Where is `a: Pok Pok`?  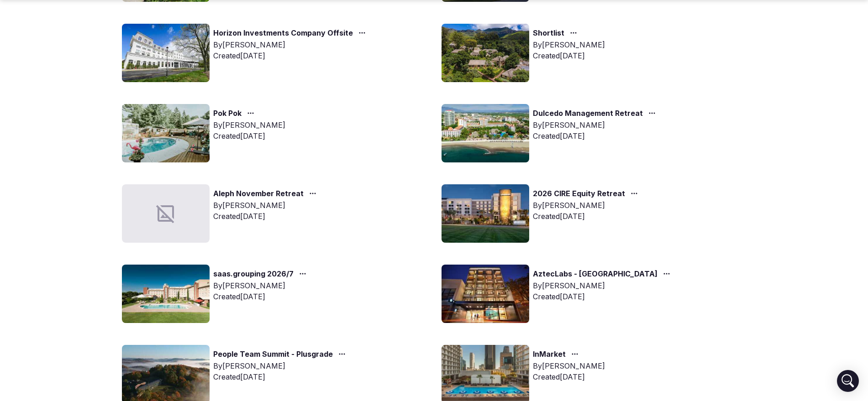
a: Pok Pok is located at coordinates (227, 114).